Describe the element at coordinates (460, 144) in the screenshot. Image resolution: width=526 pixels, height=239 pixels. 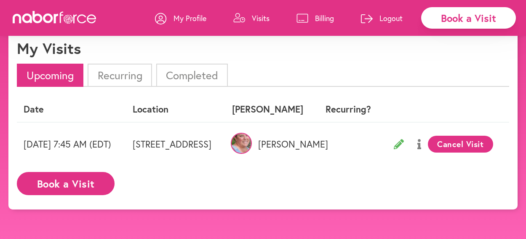
I see `button: Cancel Visit` at that location.